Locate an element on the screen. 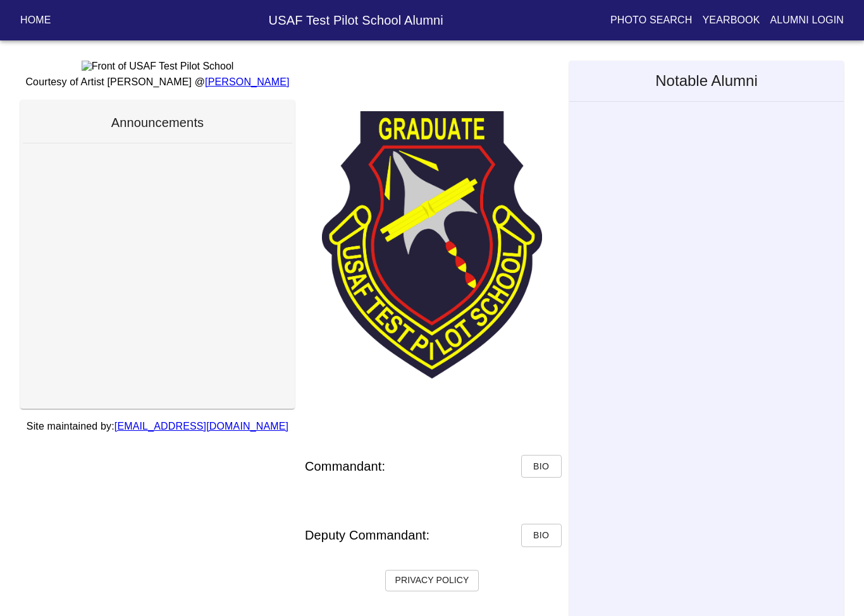 This screenshot has height=616, width=864. h6: Announcements is located at coordinates (157, 123).